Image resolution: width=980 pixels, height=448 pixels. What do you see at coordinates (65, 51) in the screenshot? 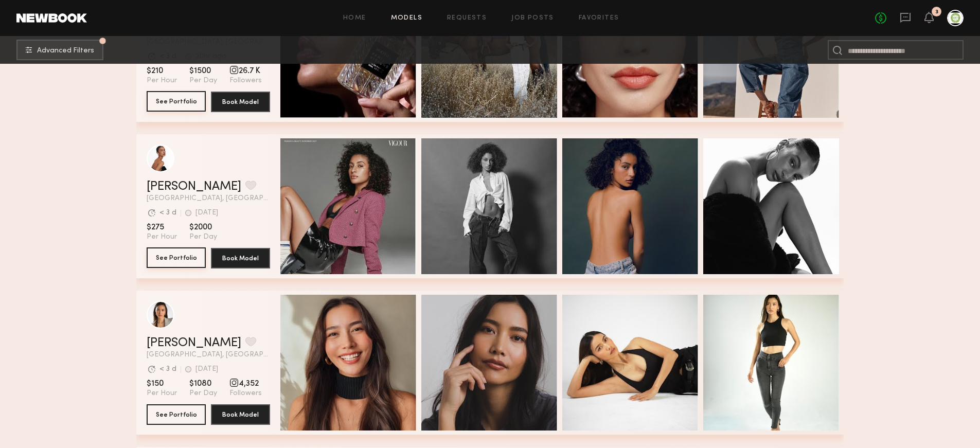
I see `span: Advanced Filters` at bounding box center [65, 51].